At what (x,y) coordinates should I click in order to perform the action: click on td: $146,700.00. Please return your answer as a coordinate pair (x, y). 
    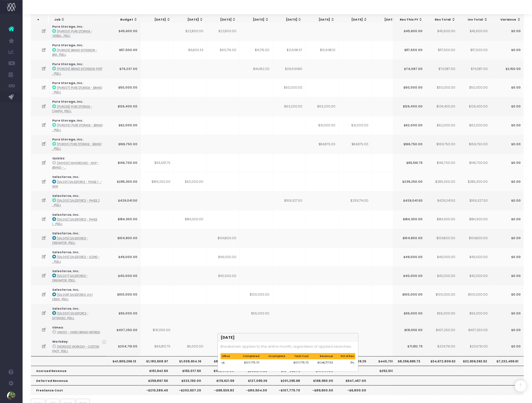
    Looking at the image, I should click on (474, 163).